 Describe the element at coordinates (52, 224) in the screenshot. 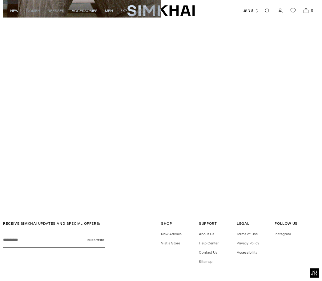

I see `span: RECEIVE SIMKHAI UPDATES AND SPECIAL OFFERS:` at that location.